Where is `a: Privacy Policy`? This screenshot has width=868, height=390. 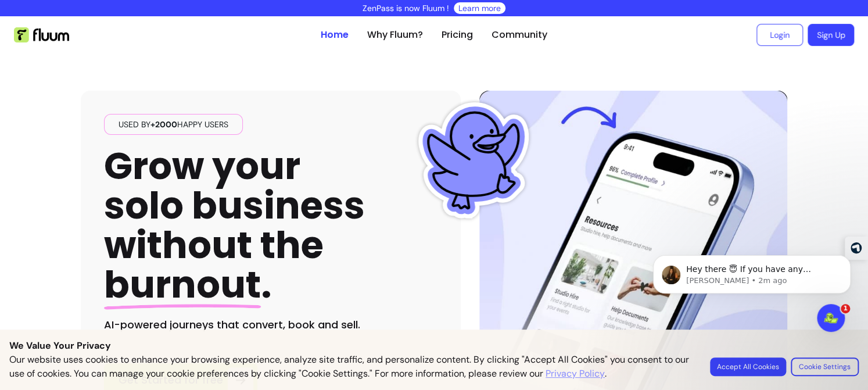 a: Privacy Policy is located at coordinates (575, 374).